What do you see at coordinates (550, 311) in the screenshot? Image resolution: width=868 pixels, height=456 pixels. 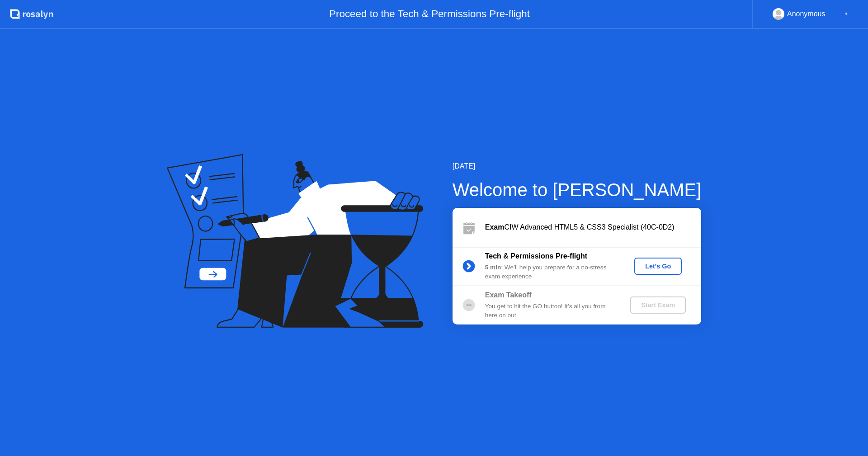 I see `div: You get to hit the GO button! It’s all you from here on out` at bounding box center [550, 311].